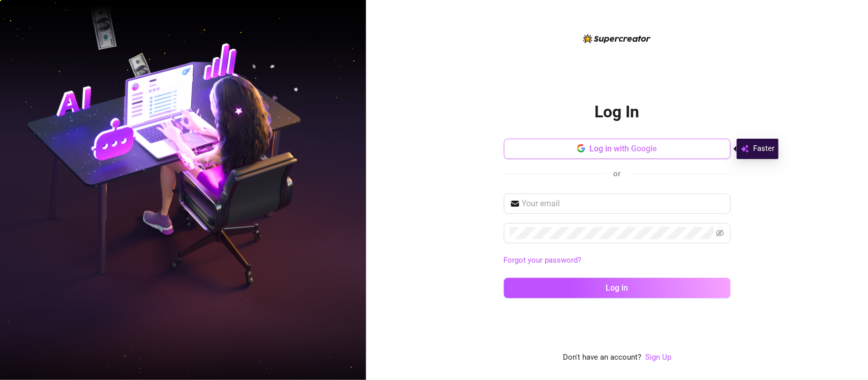 Image resolution: width=868 pixels, height=380 pixels. What do you see at coordinates (623, 149) in the screenshot?
I see `span: Log in with Google` at bounding box center [623, 149].